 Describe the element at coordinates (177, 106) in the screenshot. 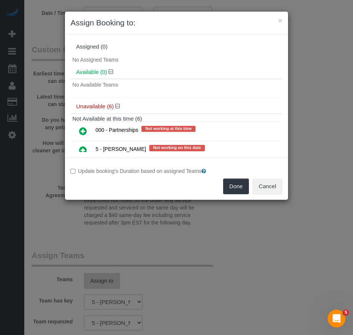

I see `h4: Unavailable (6)` at that location.